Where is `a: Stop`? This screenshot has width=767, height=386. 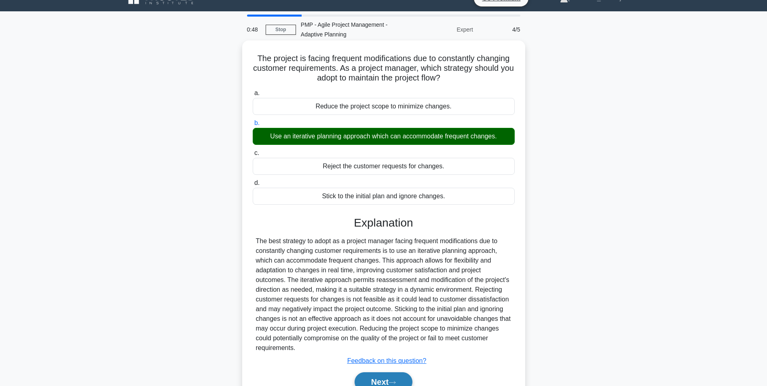
a: Stop is located at coordinates (281, 30).